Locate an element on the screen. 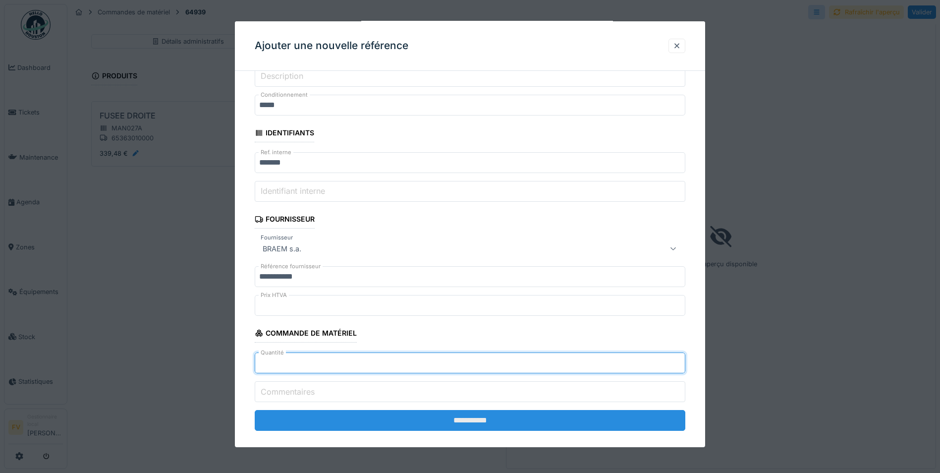  label: Description is located at coordinates (282, 76).